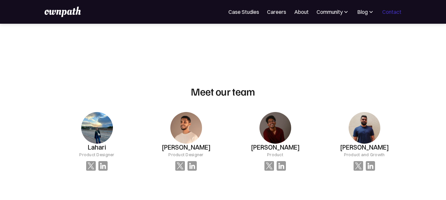  What do you see at coordinates (301, 12) in the screenshot?
I see `a: About` at bounding box center [301, 12].